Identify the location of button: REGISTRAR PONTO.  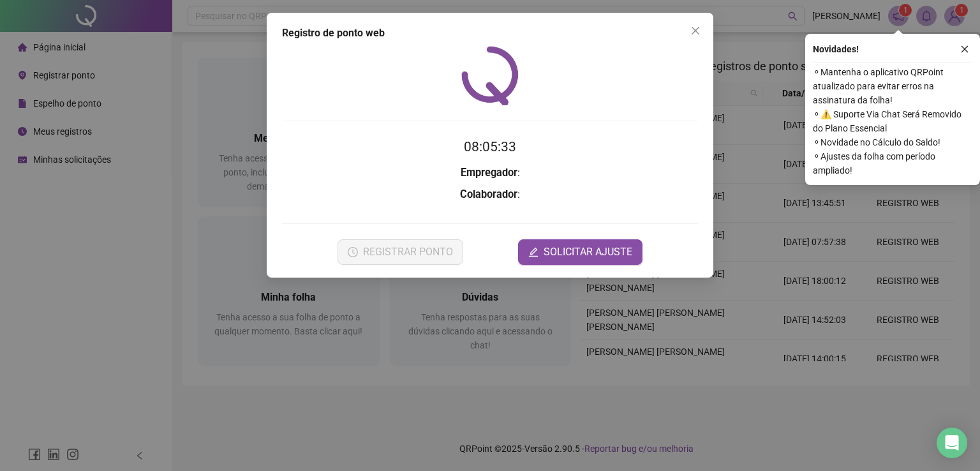
(400, 252).